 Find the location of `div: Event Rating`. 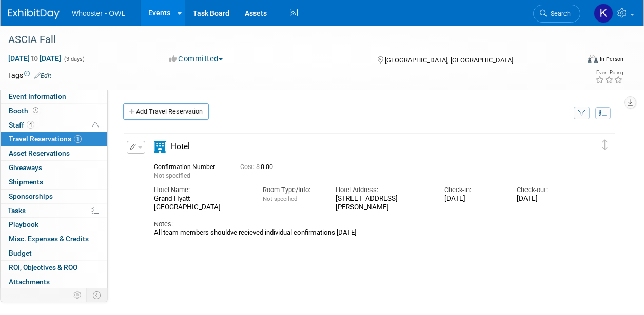

div: Event Rating is located at coordinates (609, 73).